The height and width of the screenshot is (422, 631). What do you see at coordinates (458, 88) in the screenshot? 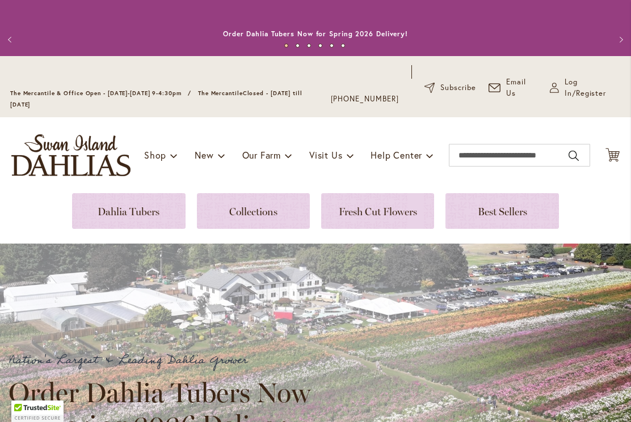
I see `span: Subscribe` at bounding box center [458, 88].